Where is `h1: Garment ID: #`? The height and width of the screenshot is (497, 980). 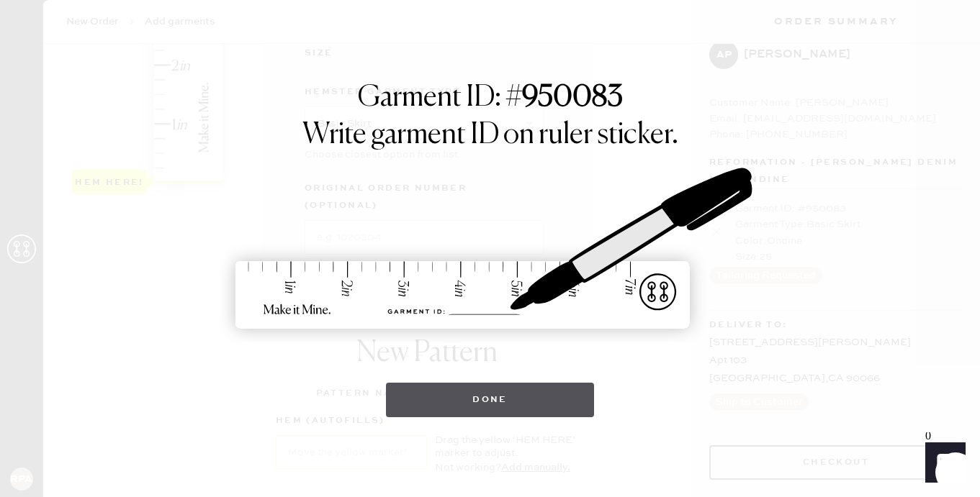
h1: Garment ID: # is located at coordinates (490, 99).